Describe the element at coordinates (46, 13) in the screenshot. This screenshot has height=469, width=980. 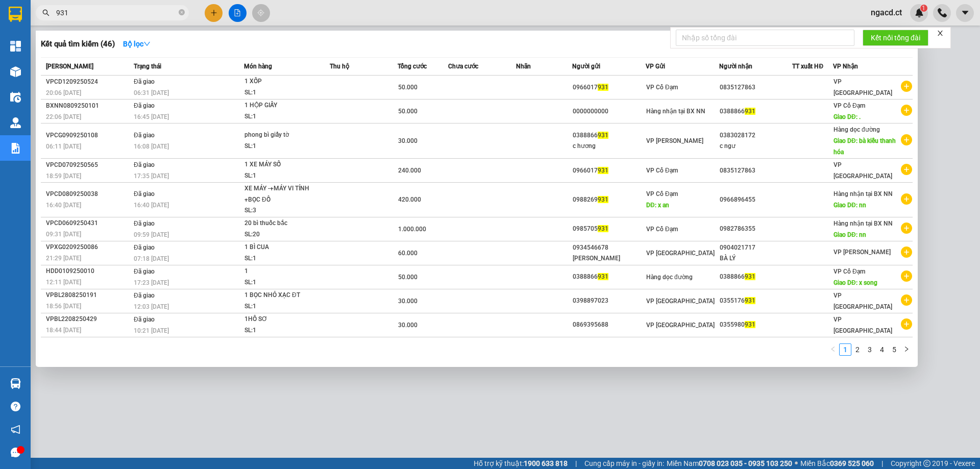
I see `span: search` at that location.